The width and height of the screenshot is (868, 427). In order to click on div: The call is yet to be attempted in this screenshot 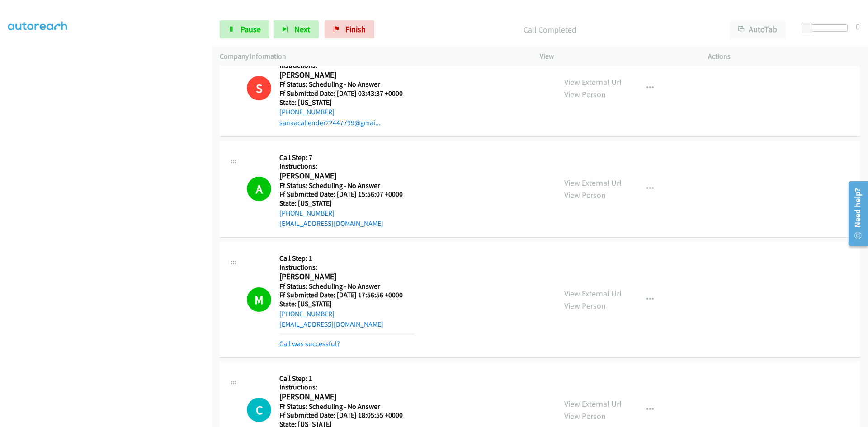, I will do `click(259, 410)`.